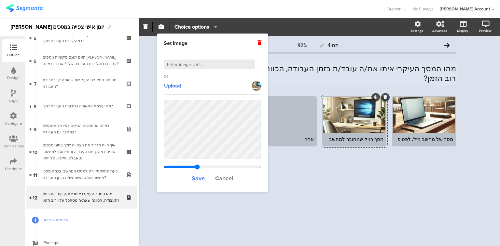 The width and height of the screenshot is (500, 246). Describe the element at coordinates (81, 83) in the screenshot. I see `div: מה סוג התאורה העיקרית שהיתה לך בסביבת העבודה?` at that location.